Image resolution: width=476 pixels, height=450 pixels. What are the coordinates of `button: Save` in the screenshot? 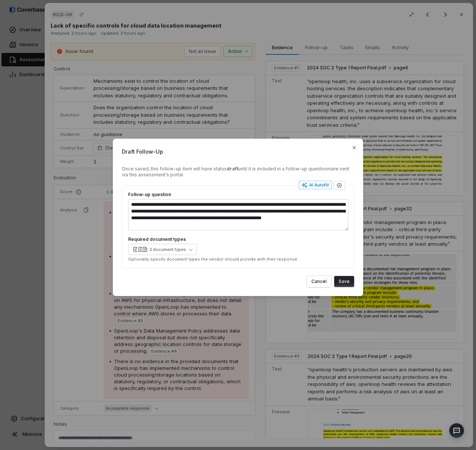 It's located at (345, 282).